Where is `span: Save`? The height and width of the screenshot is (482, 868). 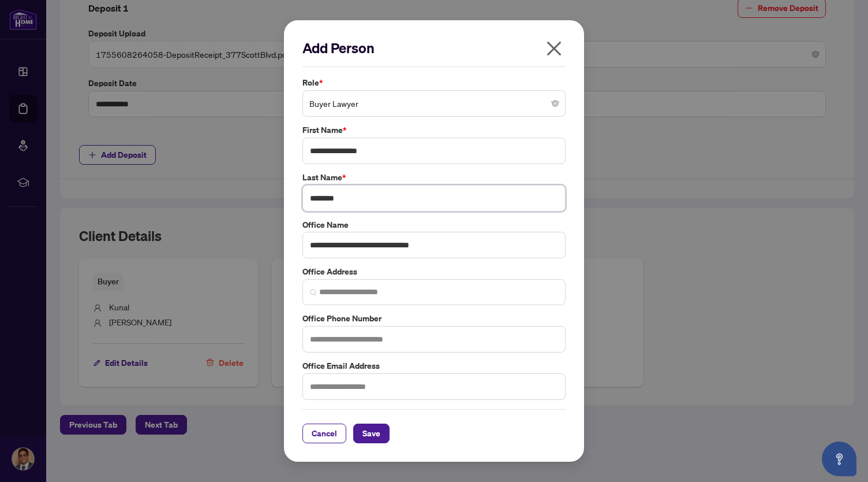 span: Save is located at coordinates (371, 433).